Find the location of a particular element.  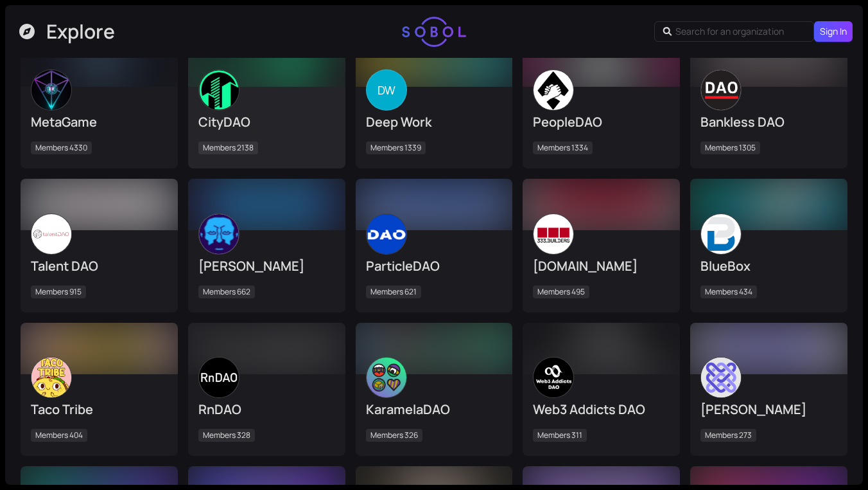

span: Members 1334 is located at coordinates (562, 148).